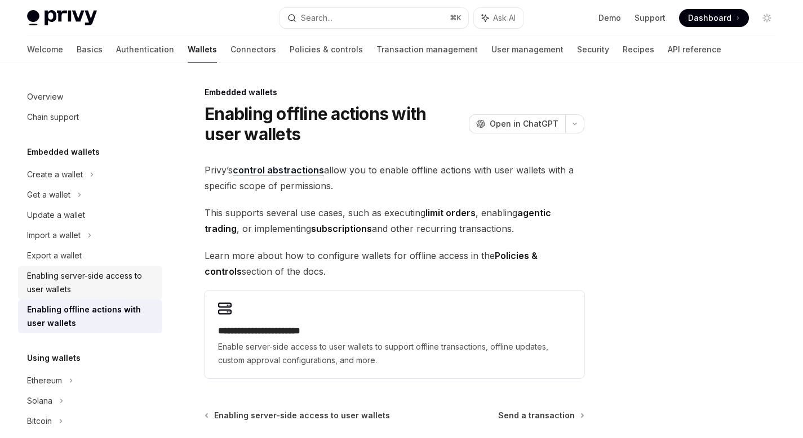 The height and width of the screenshot is (438, 803). What do you see at coordinates (326, 50) in the screenshot?
I see `a: Policies & controls` at bounding box center [326, 50].